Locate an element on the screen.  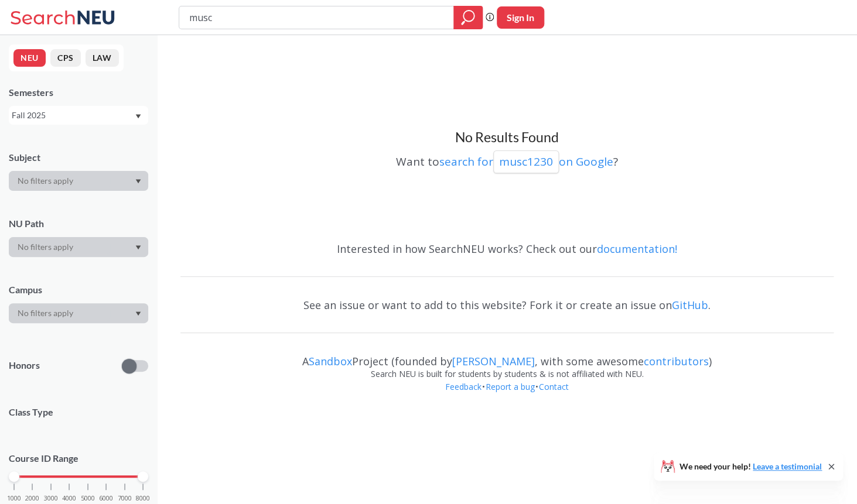
div: Fall 2025 is located at coordinates (73, 115).